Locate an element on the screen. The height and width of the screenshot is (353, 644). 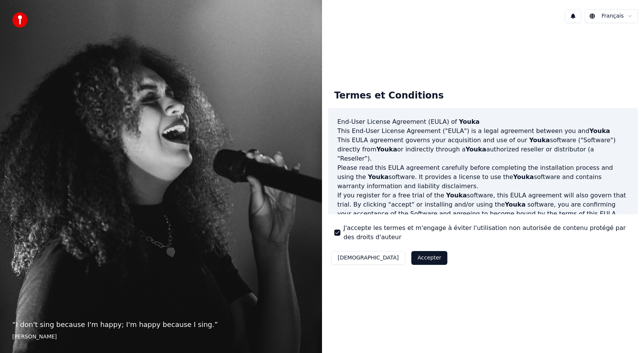
div: Termes et Conditions is located at coordinates (389, 96).